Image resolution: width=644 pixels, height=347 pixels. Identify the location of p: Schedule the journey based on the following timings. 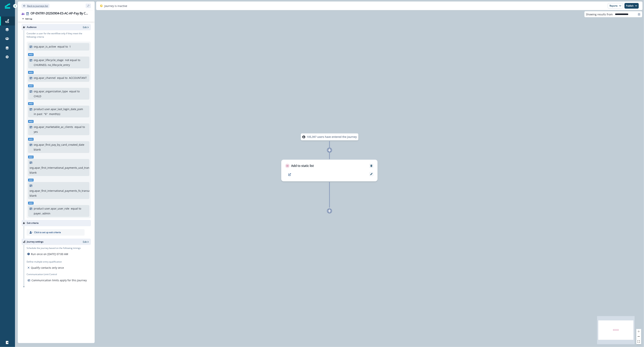
(54, 248).